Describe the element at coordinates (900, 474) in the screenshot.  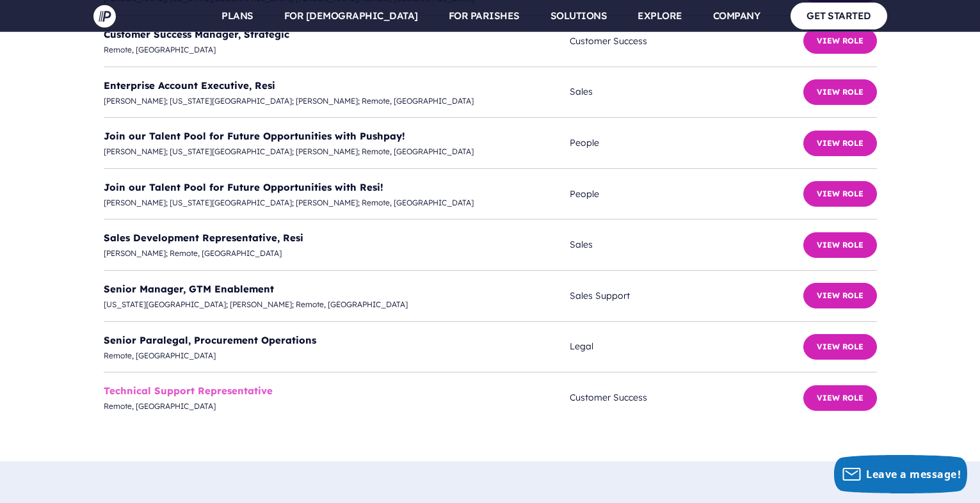
I see `button: Leave a message!` at that location.